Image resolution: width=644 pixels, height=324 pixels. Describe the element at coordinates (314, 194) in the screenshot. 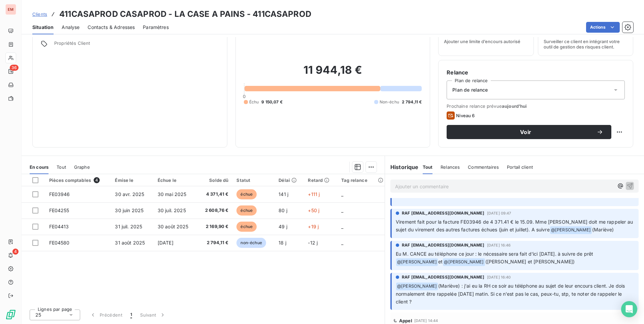

I see `span: +111 j` at that location.